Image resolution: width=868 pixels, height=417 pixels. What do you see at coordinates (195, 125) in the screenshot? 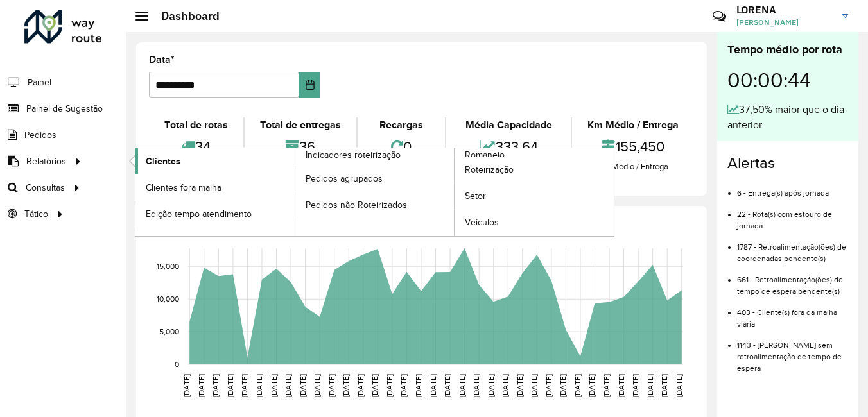
I see `div: Total de rotas` at bounding box center [195, 125].